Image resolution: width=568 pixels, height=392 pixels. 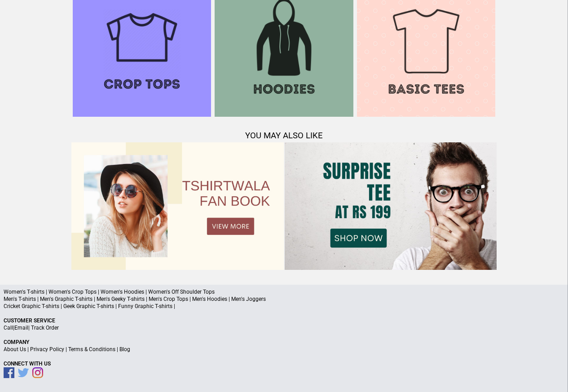 What do you see at coordinates (284, 292) in the screenshot?
I see `p: Women's T-shirts | Women's Crop Tops | Women's Hoodies | Women's Off Shoulder Tops` at bounding box center [284, 292].